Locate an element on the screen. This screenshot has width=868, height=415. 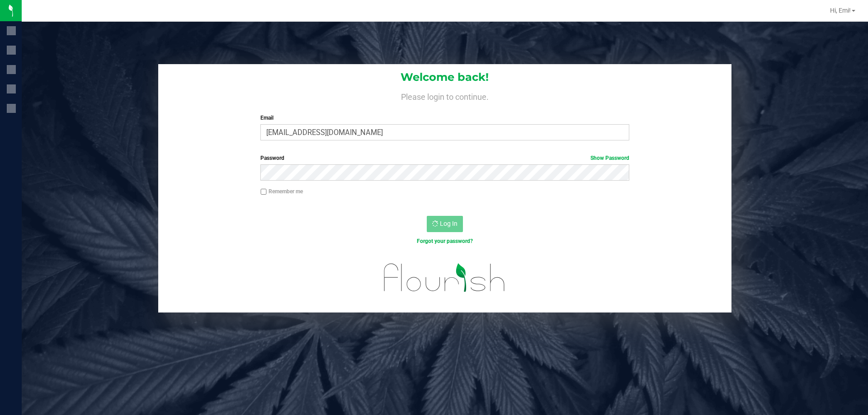
h4: Please login to continue. is located at coordinates (445, 96).